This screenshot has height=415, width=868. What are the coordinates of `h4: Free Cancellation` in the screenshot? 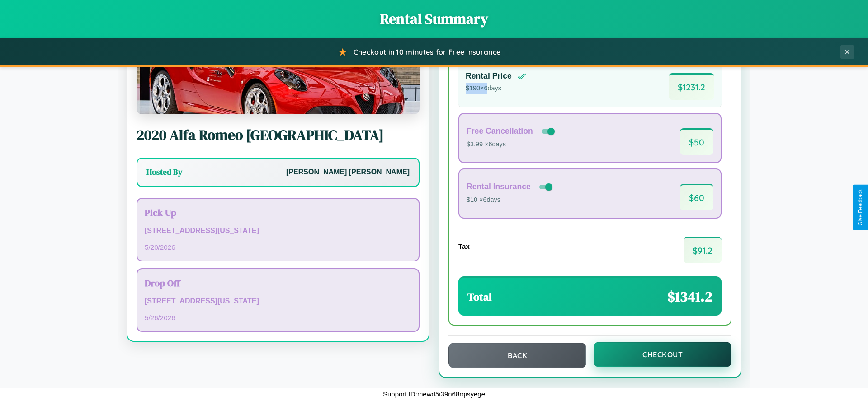 It's located at (500, 131).